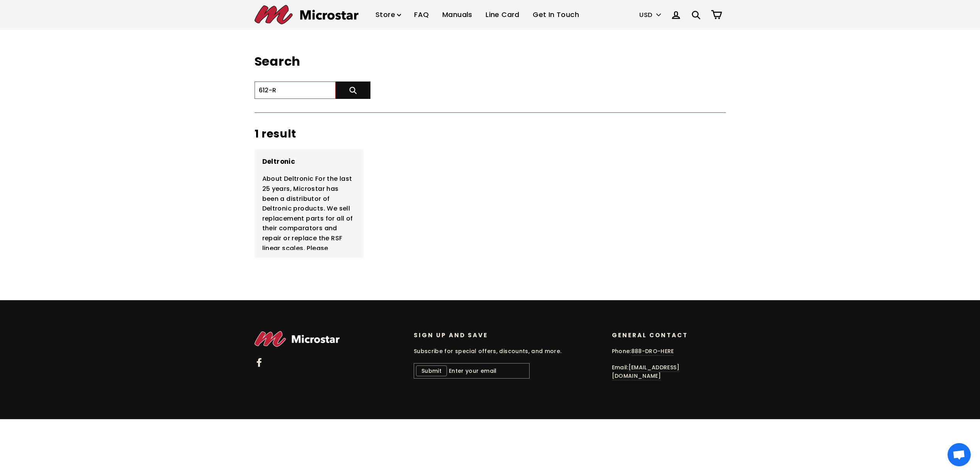 The image size is (980, 474). Describe the element at coordinates (458, 15) in the screenshot. I see `a: Manuals` at that location.